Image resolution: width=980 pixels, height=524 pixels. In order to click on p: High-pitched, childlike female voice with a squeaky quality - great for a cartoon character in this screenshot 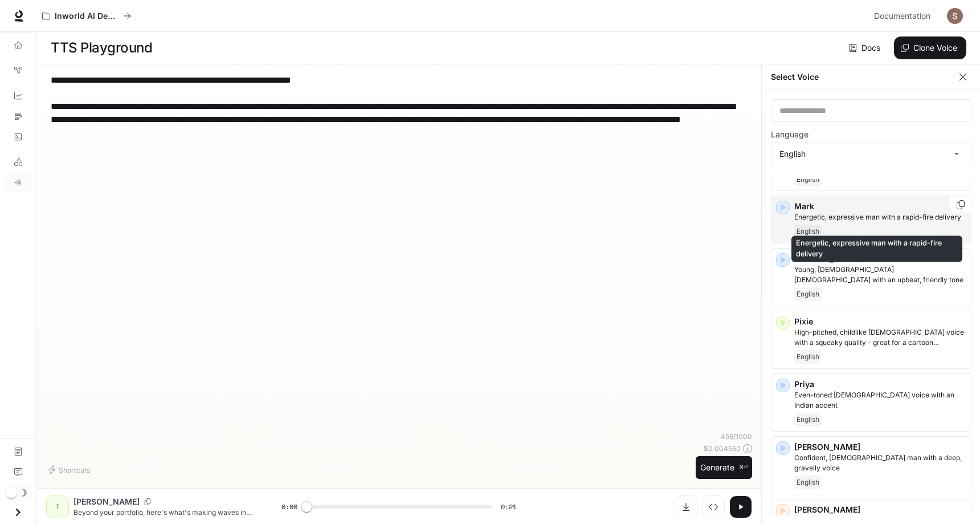, I will do `click(880, 337)`.